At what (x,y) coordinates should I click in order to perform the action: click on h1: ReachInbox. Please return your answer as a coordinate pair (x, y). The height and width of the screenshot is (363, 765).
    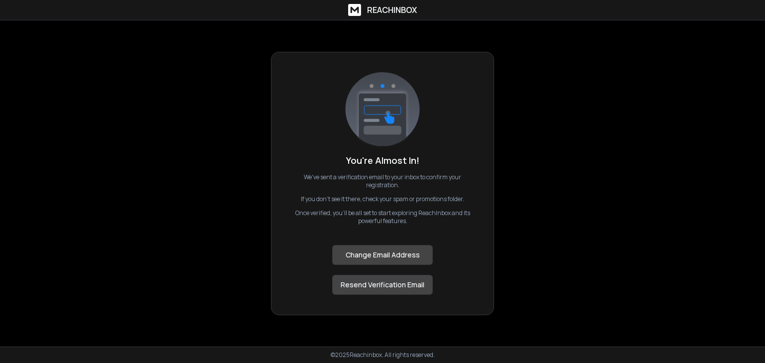
    Looking at the image, I should click on (392, 10).